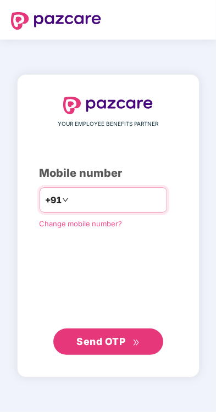  Describe the element at coordinates (81, 224) in the screenshot. I see `a: Change mobile number?` at that location.